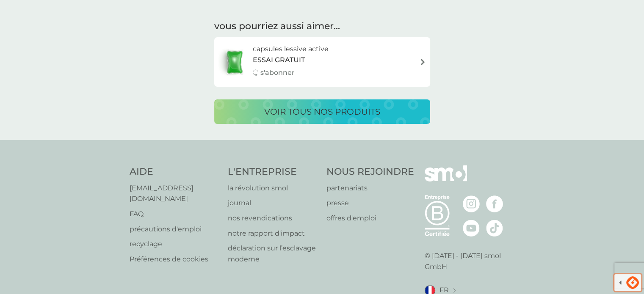 The height and width of the screenshot is (294, 644). I want to click on h4: NOUS REJOINDRE, so click(370, 172).